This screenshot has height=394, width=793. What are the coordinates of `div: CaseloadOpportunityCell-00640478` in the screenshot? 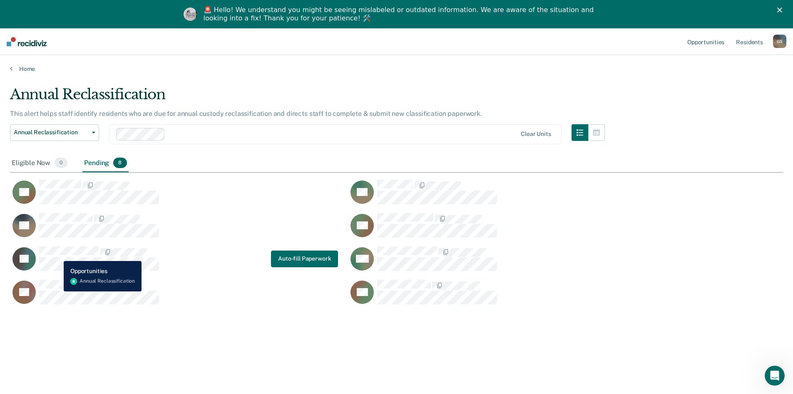 It's located at (517, 229).